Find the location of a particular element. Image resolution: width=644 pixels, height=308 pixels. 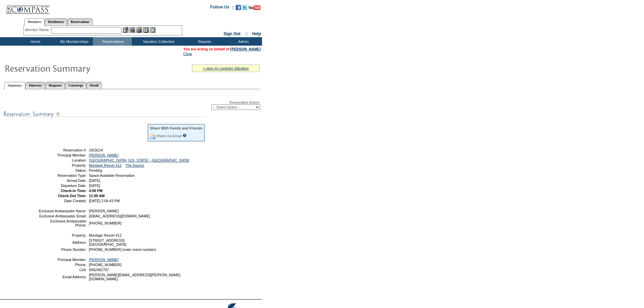

div: Share With Family and Friends is located at coordinates (176, 128).